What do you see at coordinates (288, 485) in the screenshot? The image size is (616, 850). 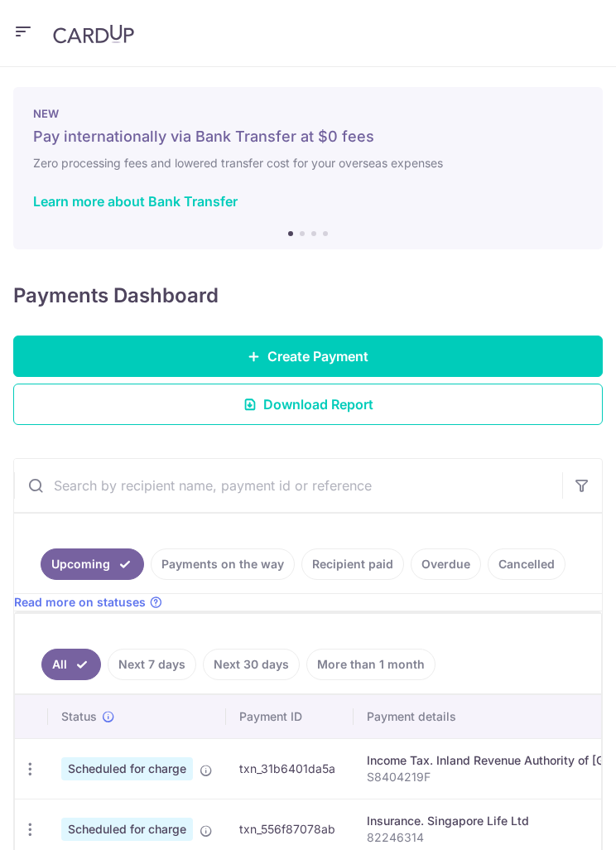 I see `input: Search by recipient name, payment id or reference` at bounding box center [288, 485].